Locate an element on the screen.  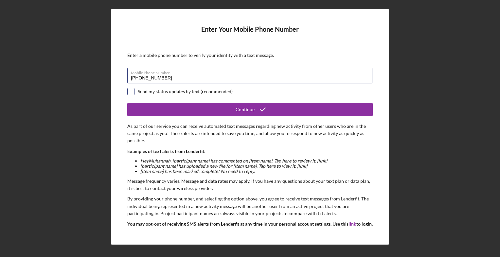
a: link is located at coordinates (352, 224).